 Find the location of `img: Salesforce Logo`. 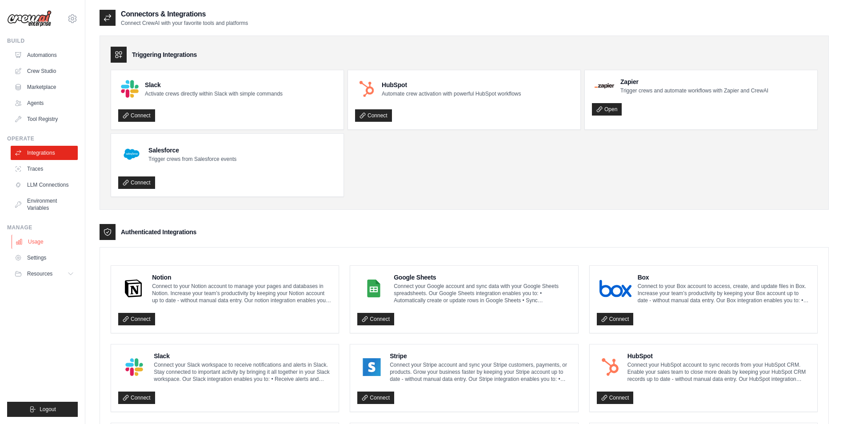

img: Salesforce Logo is located at coordinates (132, 154).